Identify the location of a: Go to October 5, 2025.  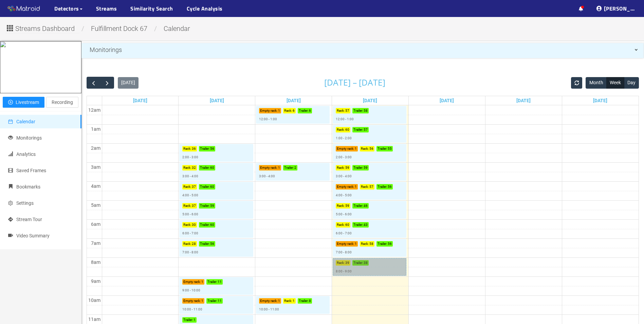
(140, 100).